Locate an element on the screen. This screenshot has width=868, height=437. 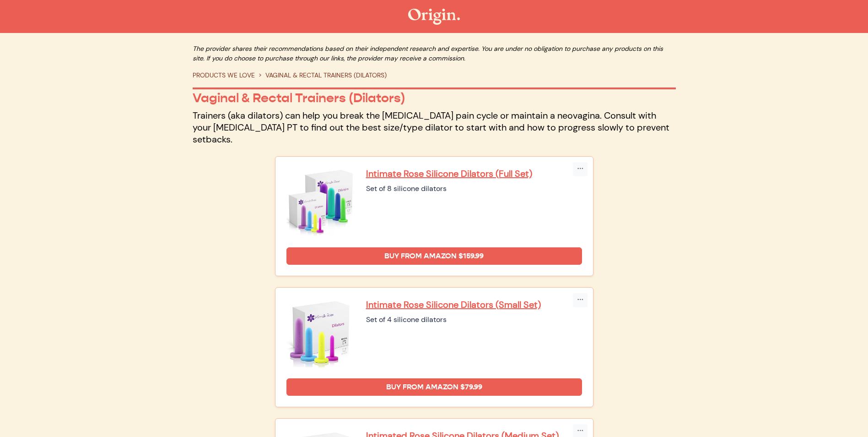
a: Intimate Rose Silicone Dilators (Full Set) is located at coordinates (474, 174).